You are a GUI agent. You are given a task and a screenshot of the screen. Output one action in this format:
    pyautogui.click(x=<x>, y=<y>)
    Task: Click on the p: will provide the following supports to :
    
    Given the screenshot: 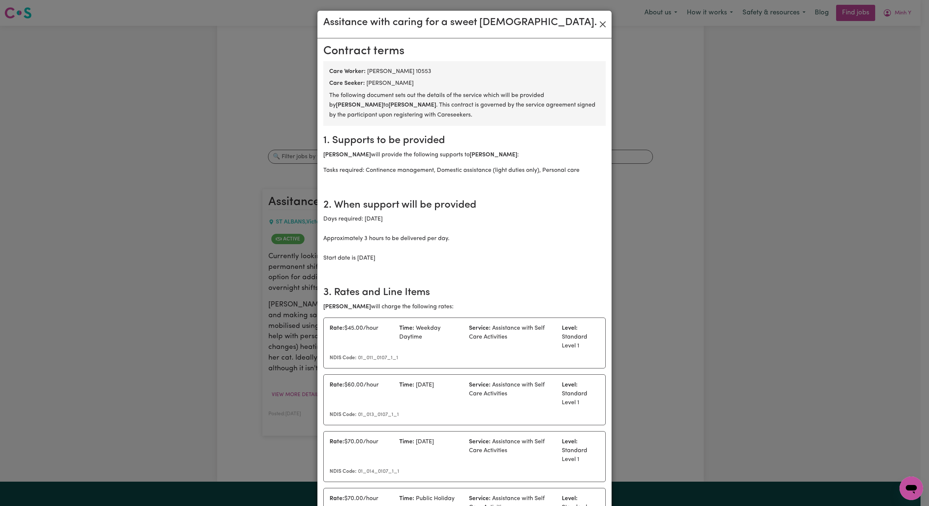 What is the action you would take?
    pyautogui.click(x=465, y=155)
    